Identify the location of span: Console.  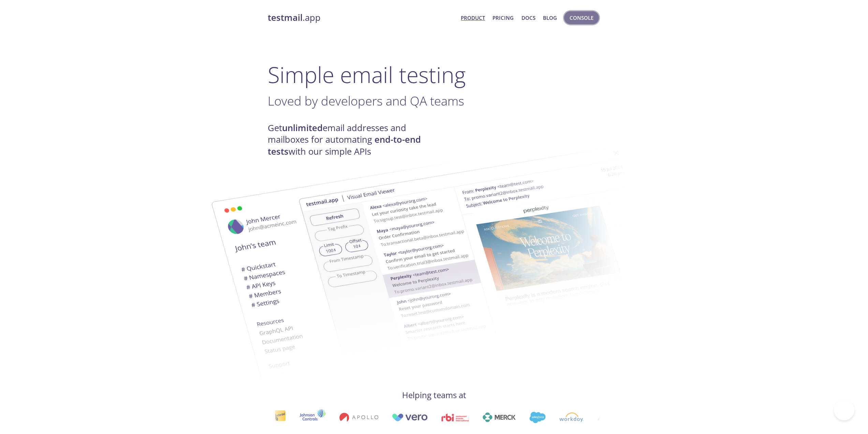
(581, 18).